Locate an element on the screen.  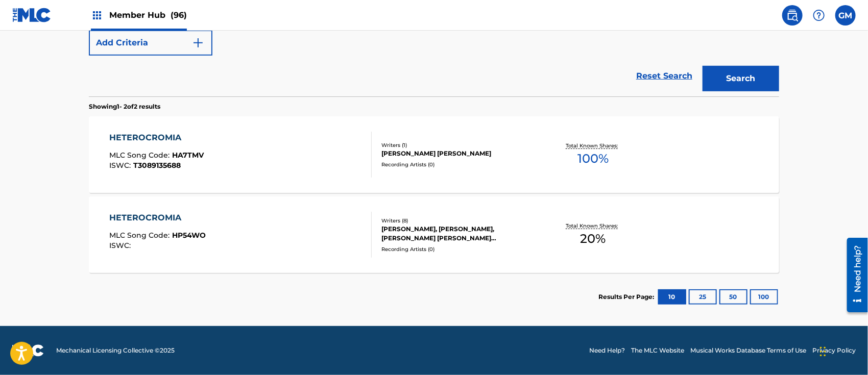
span: HP54WO is located at coordinates (189, 235).